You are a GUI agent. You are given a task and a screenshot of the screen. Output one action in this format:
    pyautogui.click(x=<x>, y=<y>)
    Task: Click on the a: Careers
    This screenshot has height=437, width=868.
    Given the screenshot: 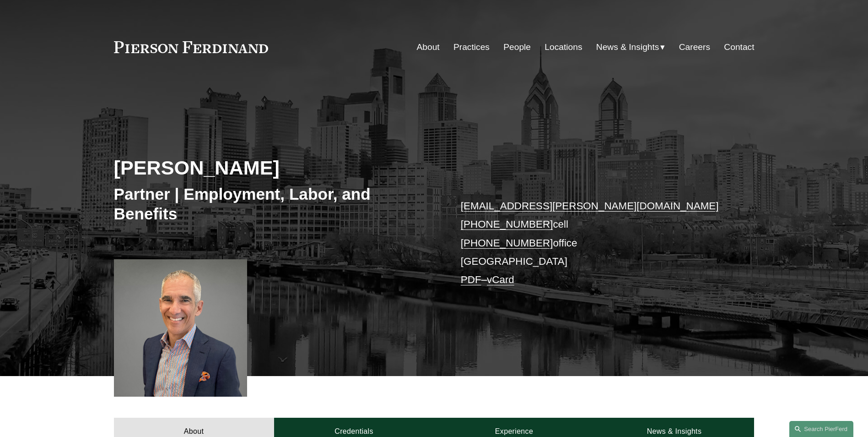 What is the action you would take?
    pyautogui.click(x=695, y=47)
    